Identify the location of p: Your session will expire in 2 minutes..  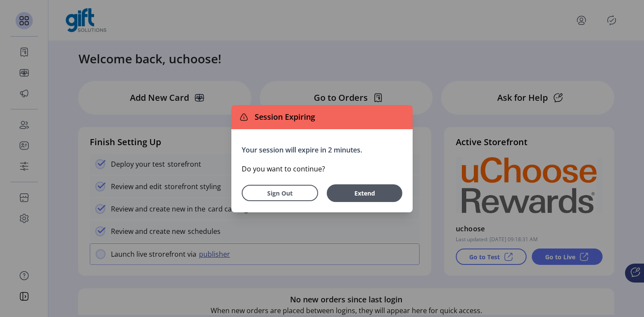
(322, 150).